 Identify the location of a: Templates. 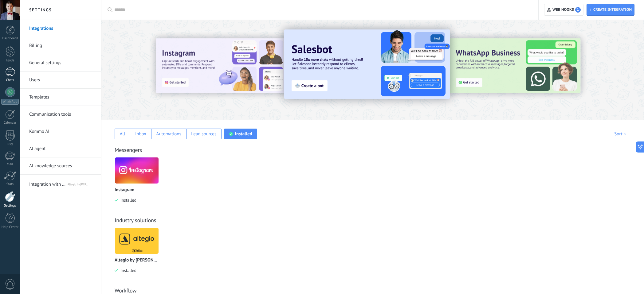
(62, 97).